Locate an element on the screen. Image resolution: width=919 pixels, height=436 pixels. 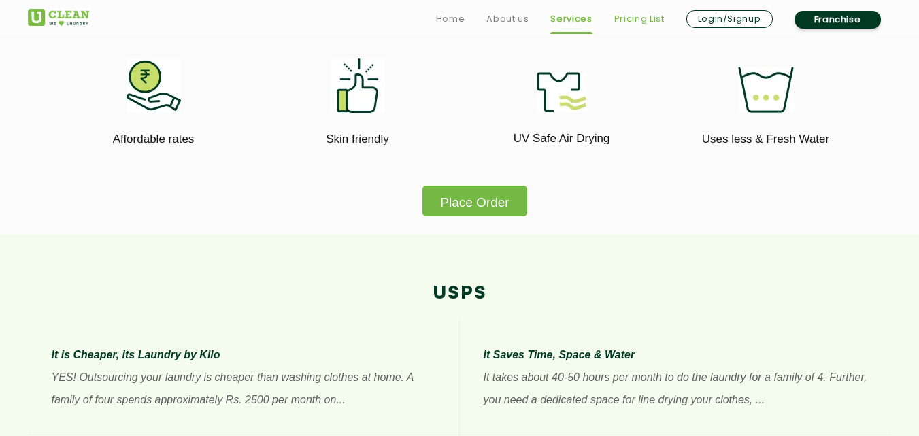
a: Services is located at coordinates (571, 19).